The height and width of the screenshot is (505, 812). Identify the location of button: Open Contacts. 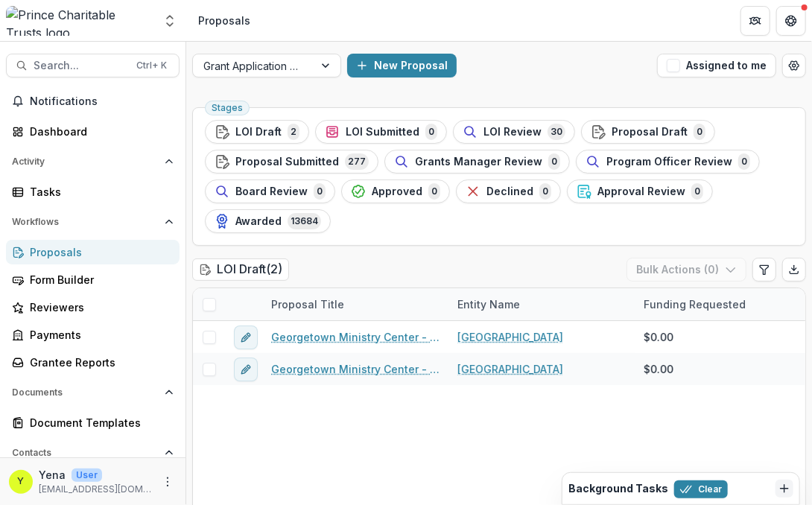
(93, 453).